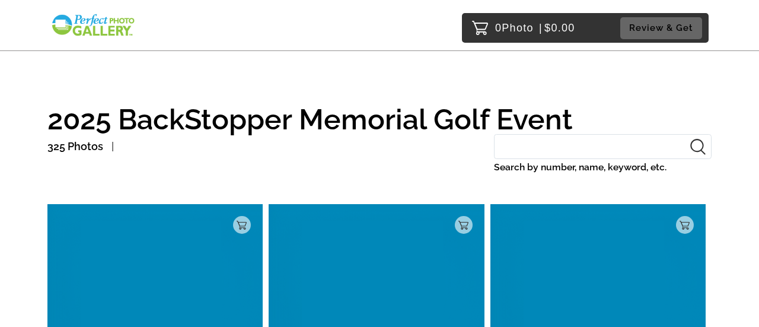 Image resolution: width=759 pixels, height=327 pixels. Describe the element at coordinates (518, 28) in the screenshot. I see `span: Photo` at that location.